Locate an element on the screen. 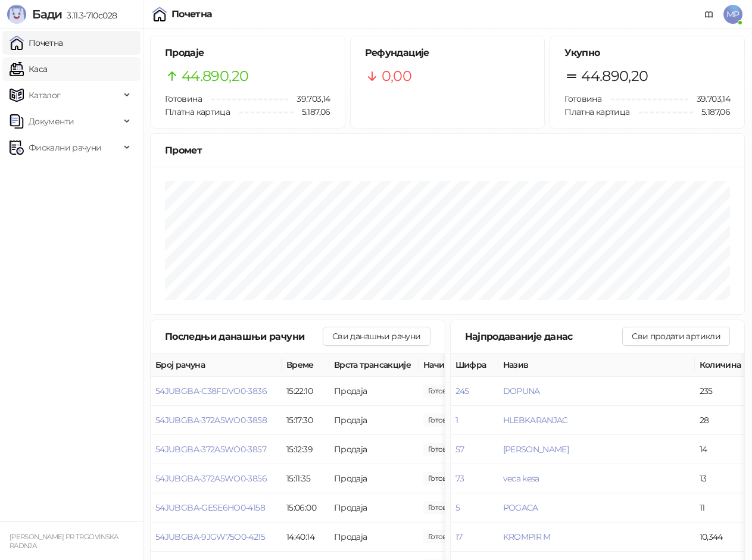 The width and height of the screenshot is (752, 560). div: Последњи данашњи рачуни is located at coordinates (244, 336).